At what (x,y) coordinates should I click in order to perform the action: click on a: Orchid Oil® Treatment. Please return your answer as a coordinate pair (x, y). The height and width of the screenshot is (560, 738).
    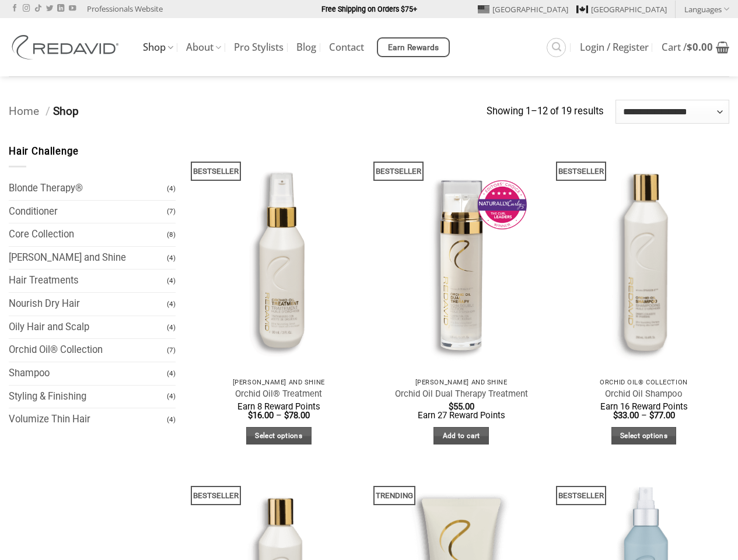
    Looking at the image, I should click on (278, 394).